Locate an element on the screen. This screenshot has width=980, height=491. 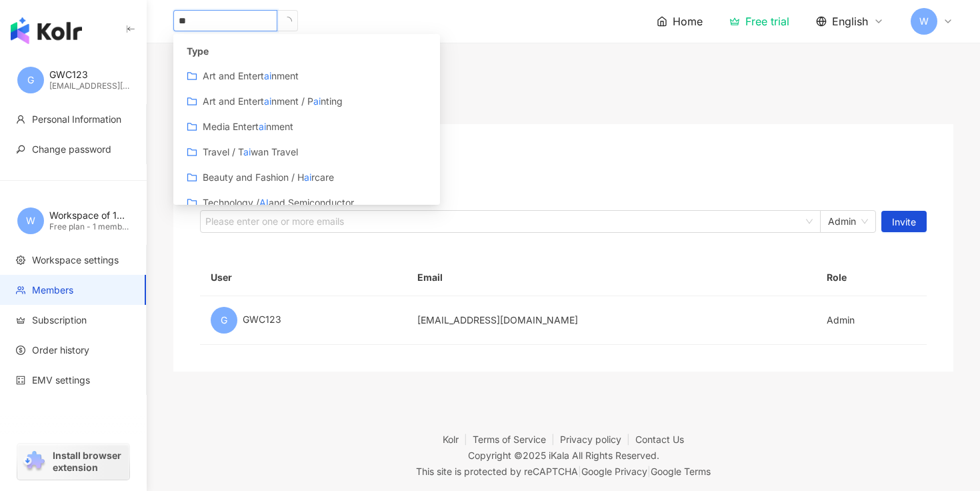
span: Technology / is located at coordinates (231, 202).